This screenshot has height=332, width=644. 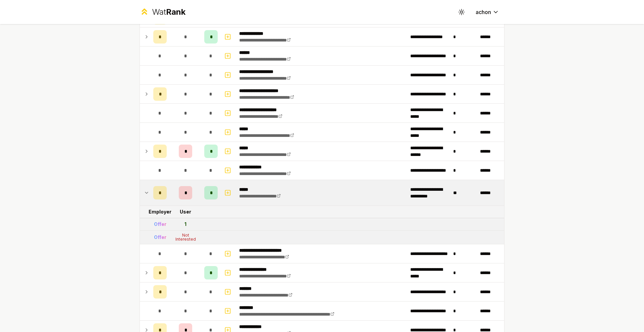 What do you see at coordinates (160, 212) in the screenshot?
I see `td: Employer` at bounding box center [160, 212].